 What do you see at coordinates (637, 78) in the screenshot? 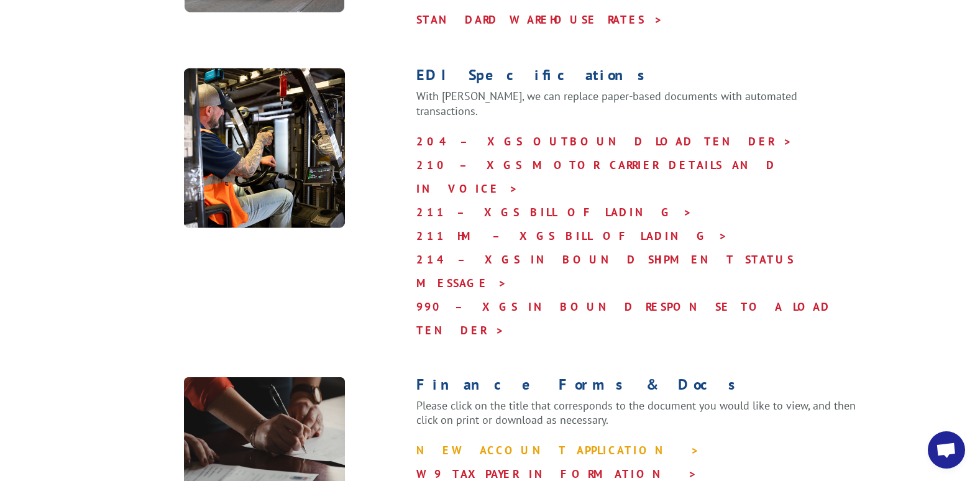
I see `h1: EDI Specifications` at bounding box center [637, 78].